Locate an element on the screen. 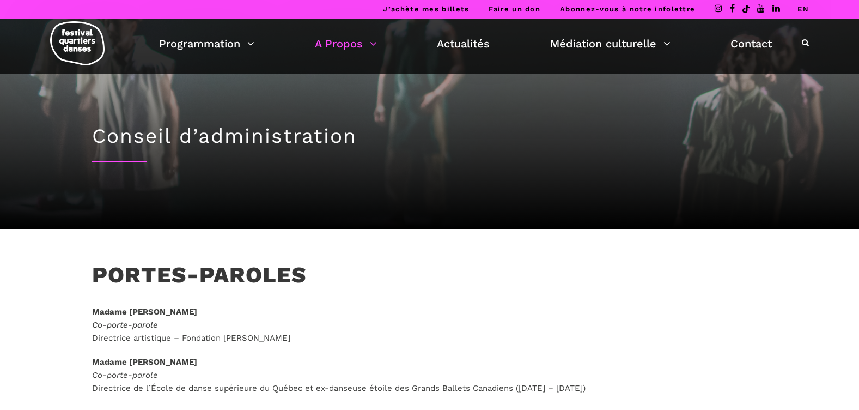  a: EN is located at coordinates (803, 9).